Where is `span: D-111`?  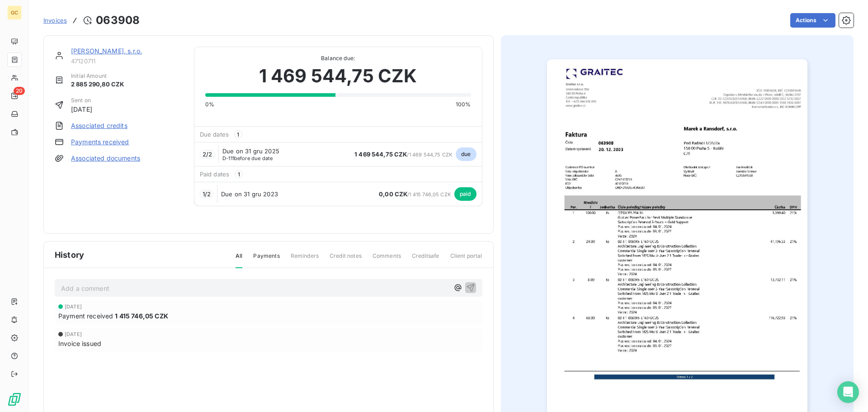 span: D-111 is located at coordinates (228, 159).